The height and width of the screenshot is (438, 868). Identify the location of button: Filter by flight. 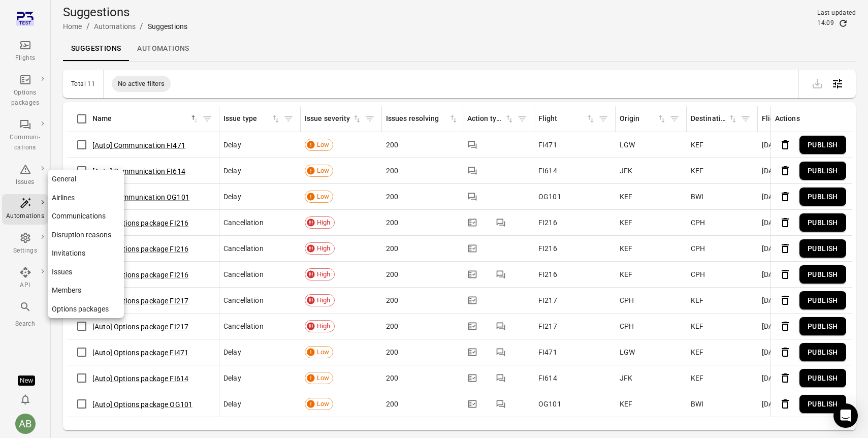
(603, 119).